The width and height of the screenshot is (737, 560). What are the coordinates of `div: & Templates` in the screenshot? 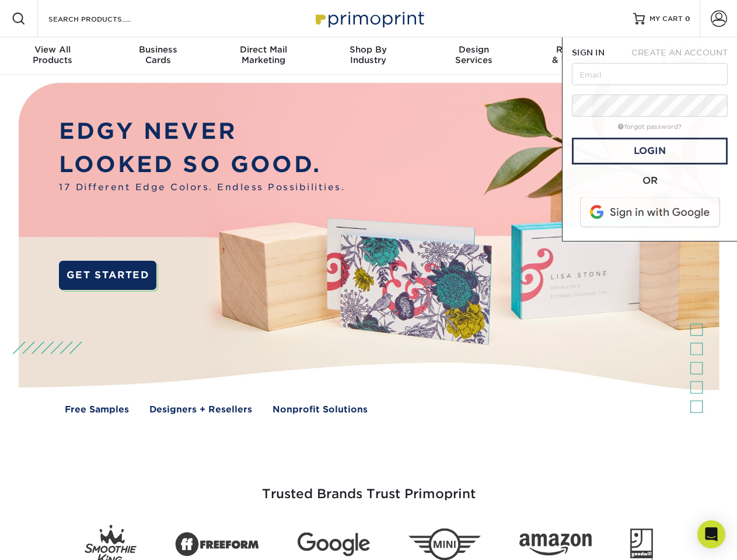 It's located at (579, 55).